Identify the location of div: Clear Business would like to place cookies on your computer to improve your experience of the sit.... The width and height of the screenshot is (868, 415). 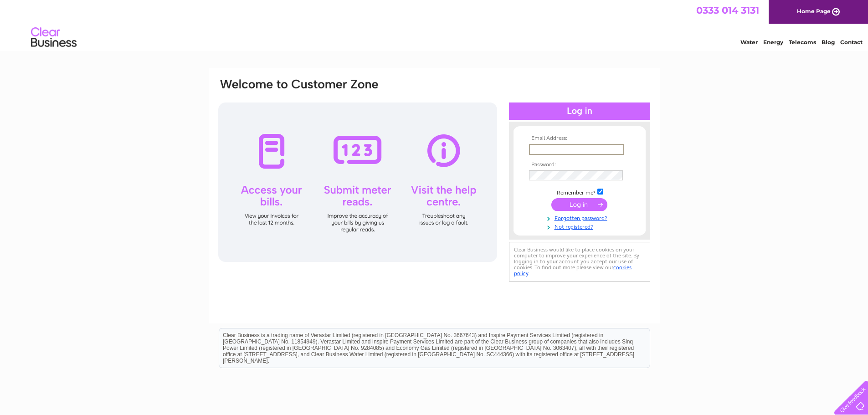
(579, 262).